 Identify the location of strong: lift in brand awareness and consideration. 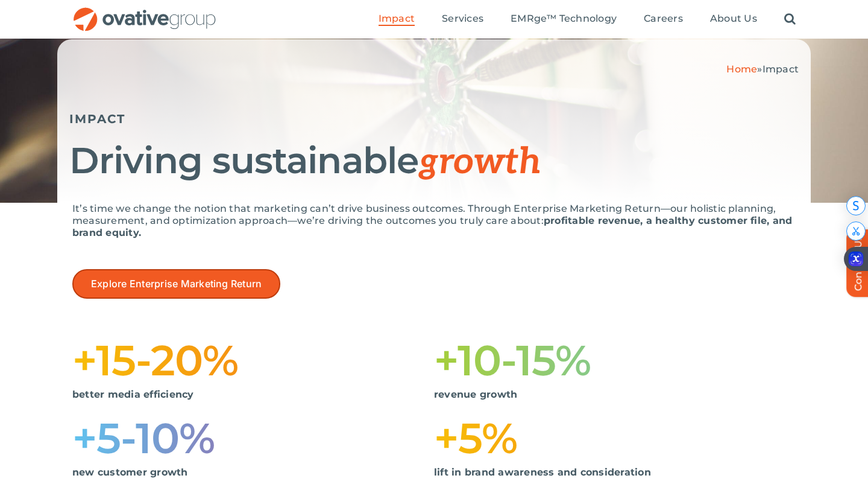
(542, 472).